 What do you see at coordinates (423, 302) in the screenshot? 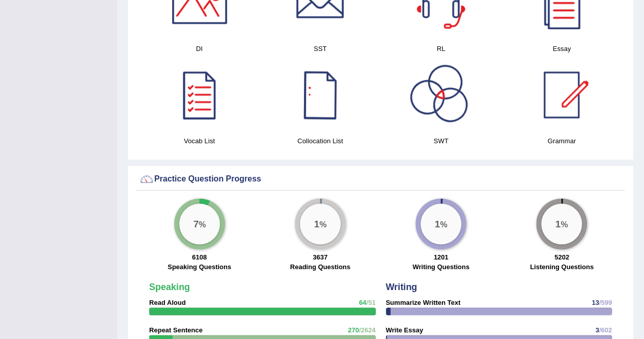
I see `strong: Summarize Written Text` at bounding box center [423, 302].